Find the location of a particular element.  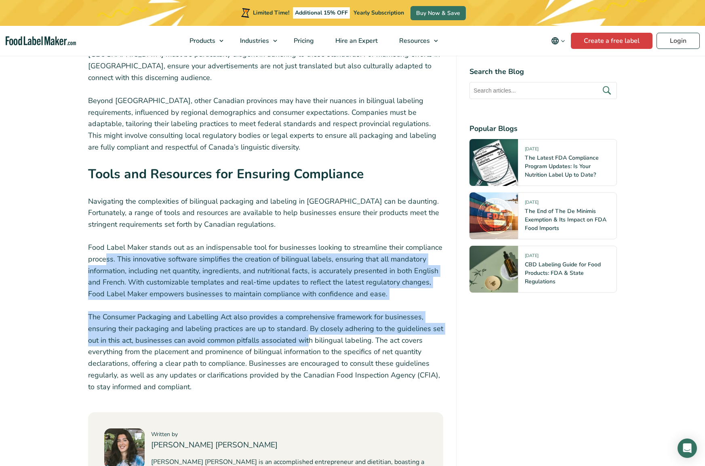

span: Pricing is located at coordinates (303, 41).